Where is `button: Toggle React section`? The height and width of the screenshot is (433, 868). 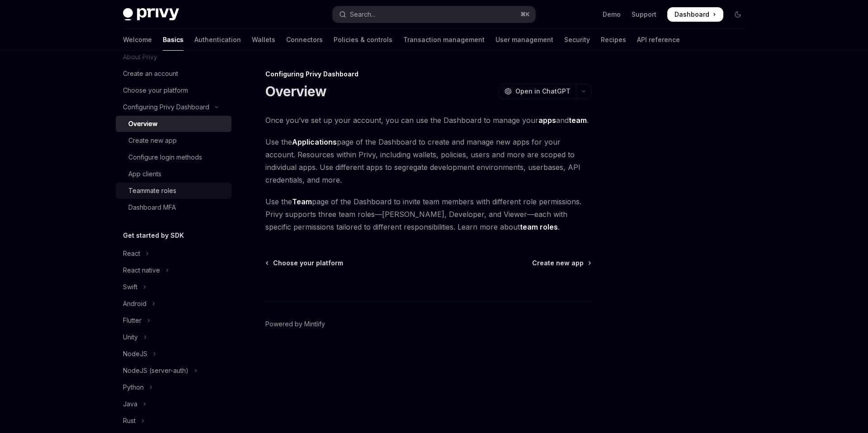 button: Toggle React section is located at coordinates (173, 253).